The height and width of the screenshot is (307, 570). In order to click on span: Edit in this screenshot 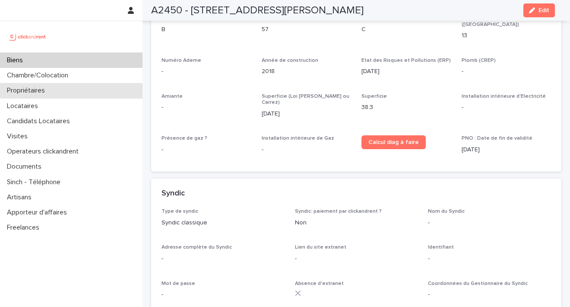, I will do `click(544, 10)`.